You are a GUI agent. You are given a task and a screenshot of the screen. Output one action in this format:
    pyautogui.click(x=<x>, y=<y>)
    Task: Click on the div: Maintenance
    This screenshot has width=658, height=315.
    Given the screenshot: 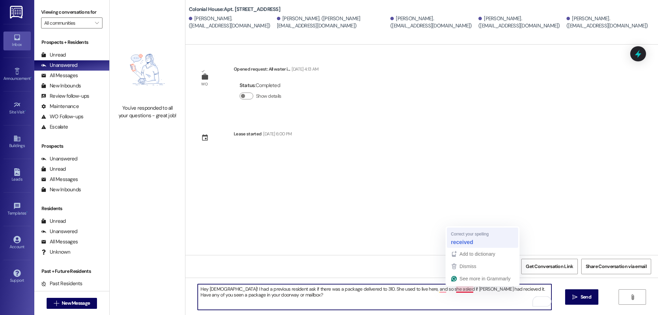 What is the action you would take?
    pyautogui.click(x=60, y=106)
    